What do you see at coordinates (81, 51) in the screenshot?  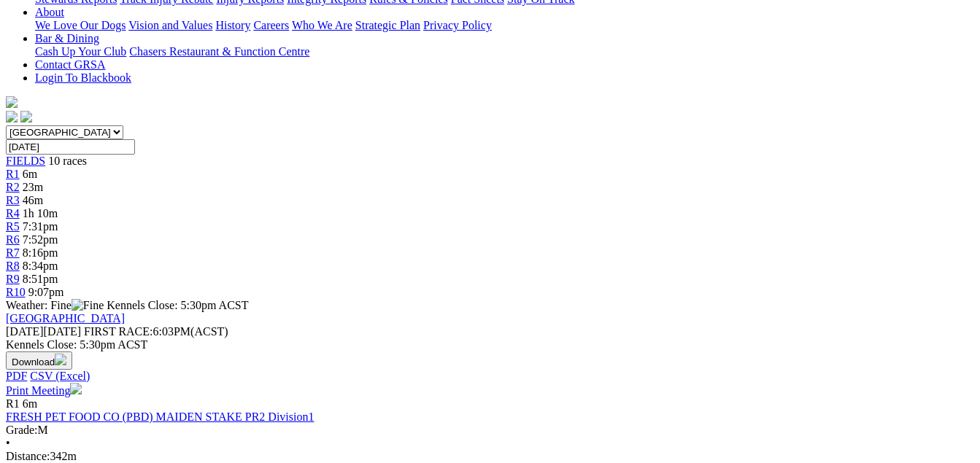 I see `a: Cash Up Your Club` at bounding box center [81, 51].